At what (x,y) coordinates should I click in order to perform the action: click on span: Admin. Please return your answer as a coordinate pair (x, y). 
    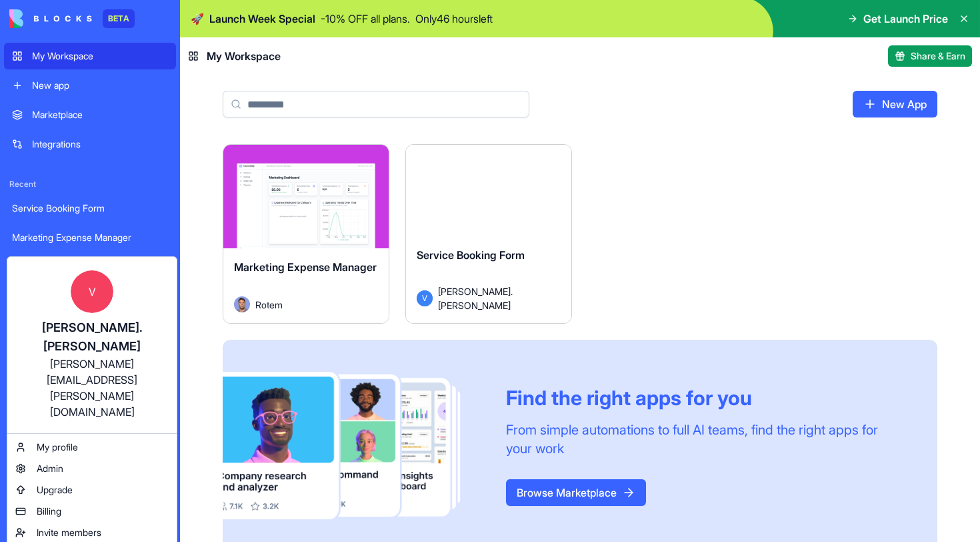
    Looking at the image, I should click on (50, 469).